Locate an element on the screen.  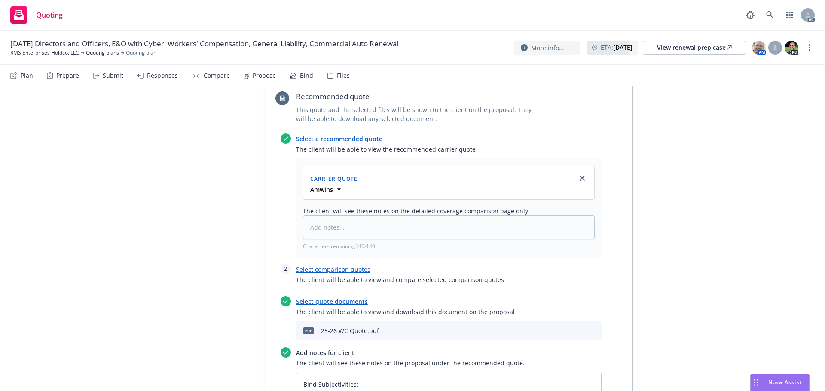
span: Recommended quote is located at coordinates (418, 97).